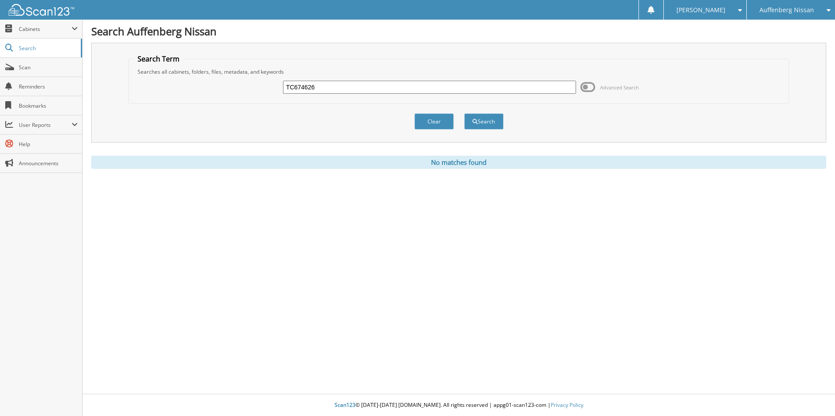 This screenshot has height=416, width=835. I want to click on span: Auffenberg Nissan, so click(786, 10).